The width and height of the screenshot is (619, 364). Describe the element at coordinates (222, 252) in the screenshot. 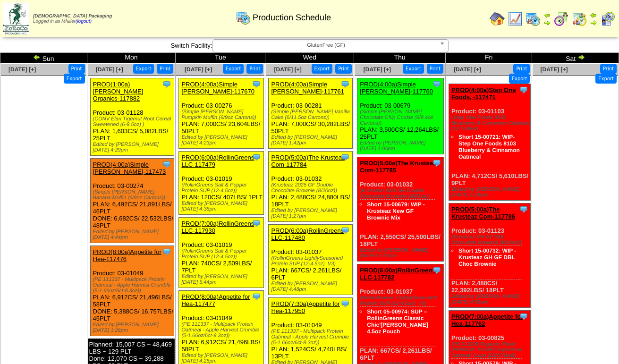

I see `div: Product: 03-01019 PLAN: 740CS / 2,509LBS / 7PLT` at that location.